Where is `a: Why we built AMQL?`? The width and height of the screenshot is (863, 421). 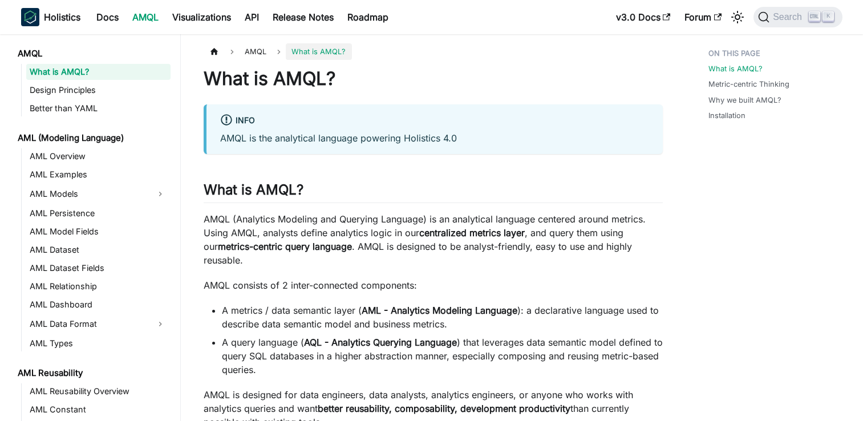 a: Why we built AMQL? is located at coordinates (745, 100).